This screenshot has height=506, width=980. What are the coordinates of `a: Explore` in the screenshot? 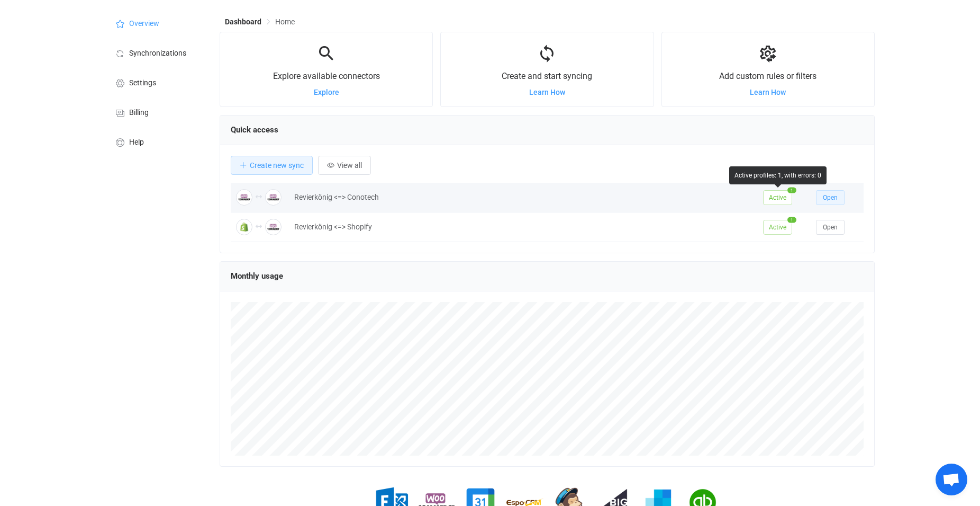 It's located at (327, 92).